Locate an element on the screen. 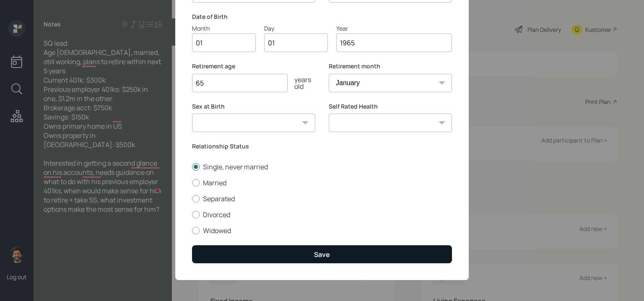  div: Month is located at coordinates (224, 28).